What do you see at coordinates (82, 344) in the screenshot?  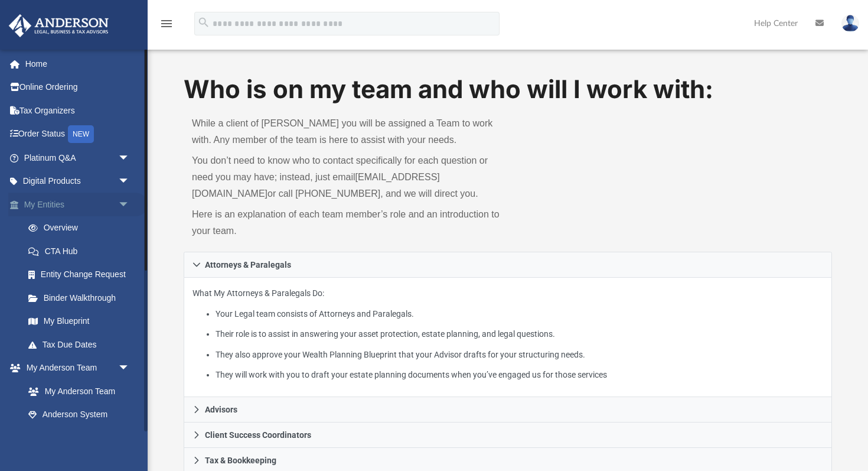 I see `a: Tax Due Dates` at bounding box center [82, 344].